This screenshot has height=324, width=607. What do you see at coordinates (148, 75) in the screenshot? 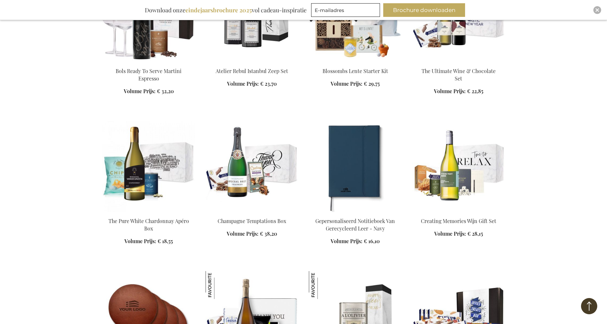
I see `a: Bols Ready To Serve Martini Espresso` at bounding box center [148, 75].